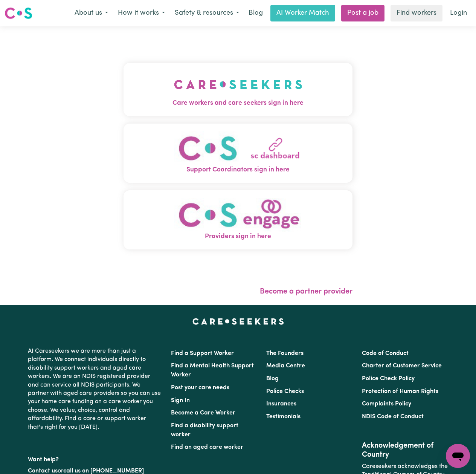  What do you see at coordinates (282, 404) in the screenshot?
I see `a: Insurances` at bounding box center [282, 404].